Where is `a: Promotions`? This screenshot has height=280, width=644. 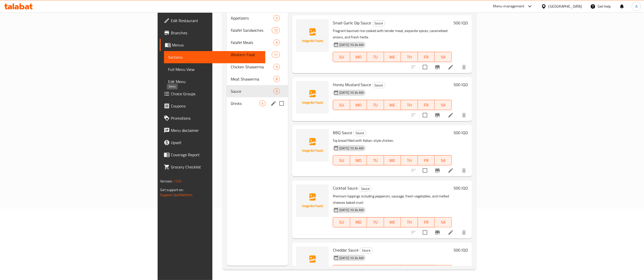 a: Promotions is located at coordinates (212, 118).